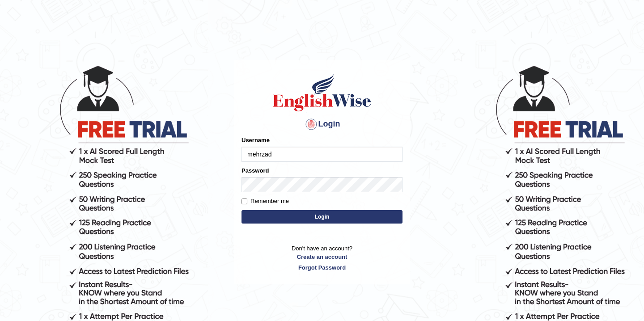  What do you see at coordinates (322, 268) in the screenshot?
I see `a: Forgot Password` at bounding box center [322, 268].